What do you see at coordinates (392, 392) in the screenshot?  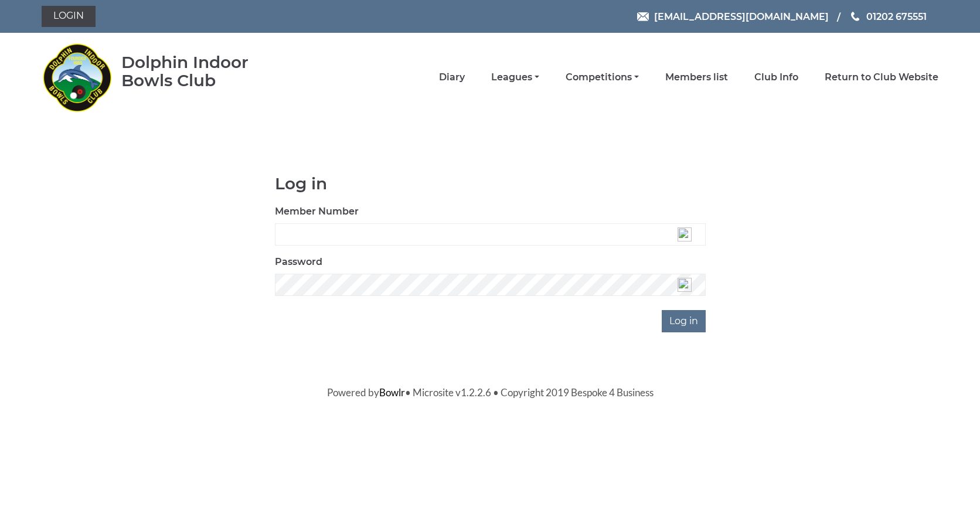 I see `a: Bowlr` at bounding box center [392, 392].